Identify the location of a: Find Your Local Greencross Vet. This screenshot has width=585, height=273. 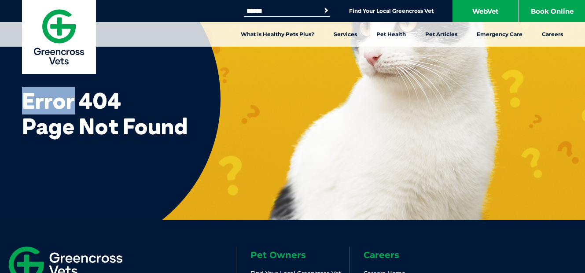
(391, 11).